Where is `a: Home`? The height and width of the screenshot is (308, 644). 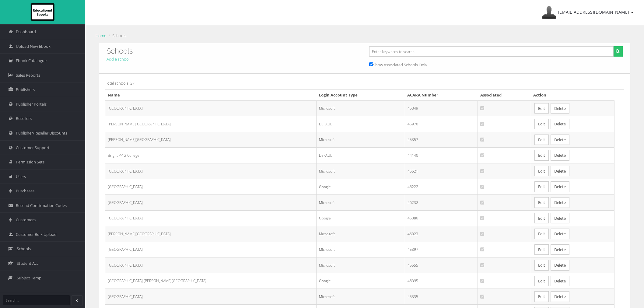
a: Home is located at coordinates (100, 36).